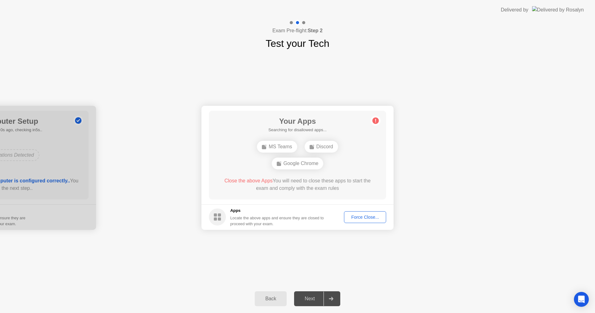  What do you see at coordinates (515, 10) in the screenshot?
I see `div: Delivered by` at bounding box center [515, 10].